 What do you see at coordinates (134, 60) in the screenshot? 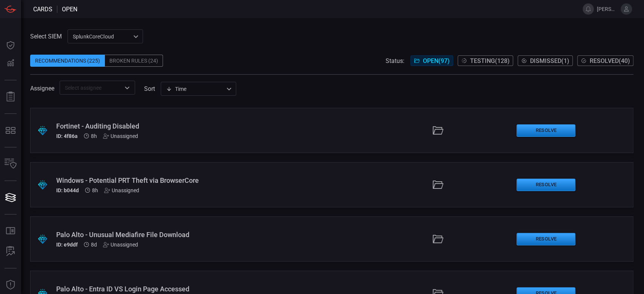
I see `div: Broken Rules (24)` at bounding box center [134, 60].